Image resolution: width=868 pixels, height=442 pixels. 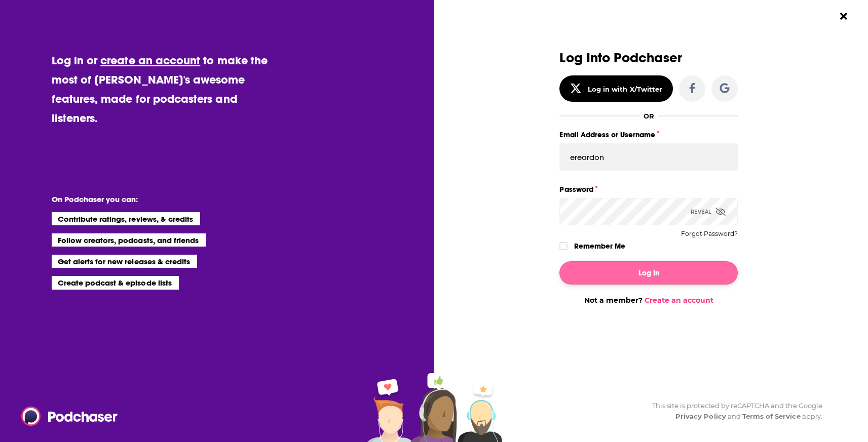 I want to click on li: Get alerts for new releases & credits, so click(x=124, y=261).